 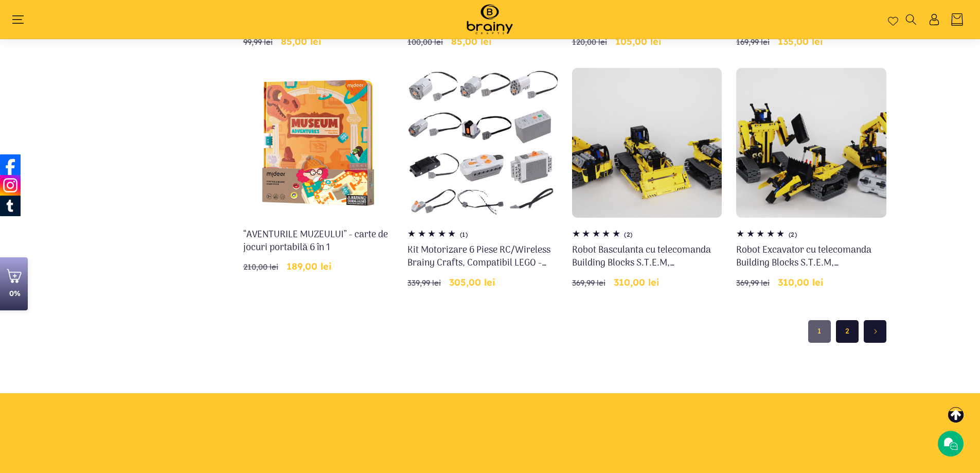 I want to click on a: Robot Basculanta cu telecomanda Building Blocks S.T.E.M, Programabil 3 in 1, pentru interior si e..., so click(x=647, y=257).